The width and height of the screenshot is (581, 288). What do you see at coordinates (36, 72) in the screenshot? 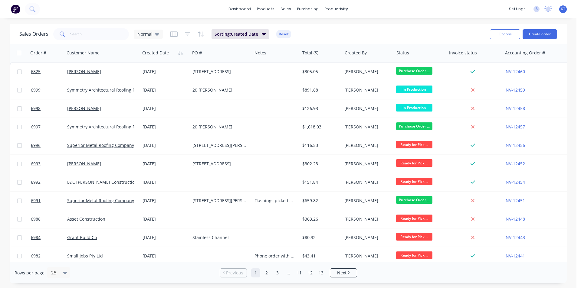
I see `span: 6825` at bounding box center [36, 72].